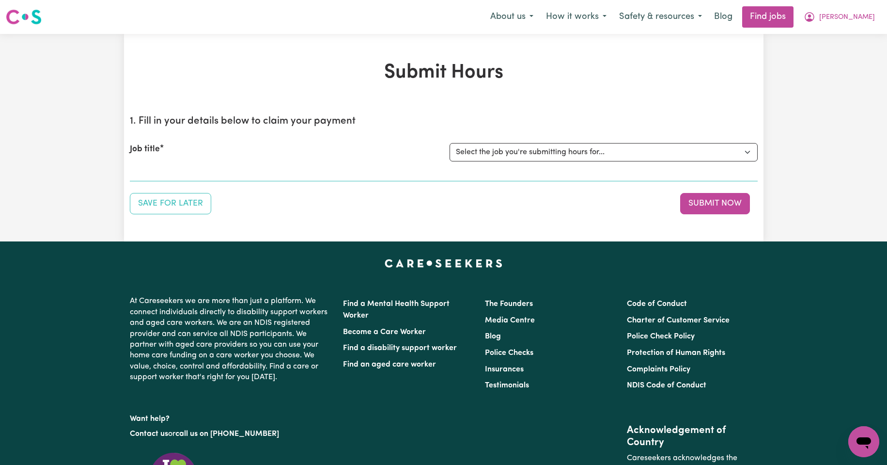  What do you see at coordinates (658, 369) in the screenshot?
I see `a: Complaints Policy` at bounding box center [658, 369].